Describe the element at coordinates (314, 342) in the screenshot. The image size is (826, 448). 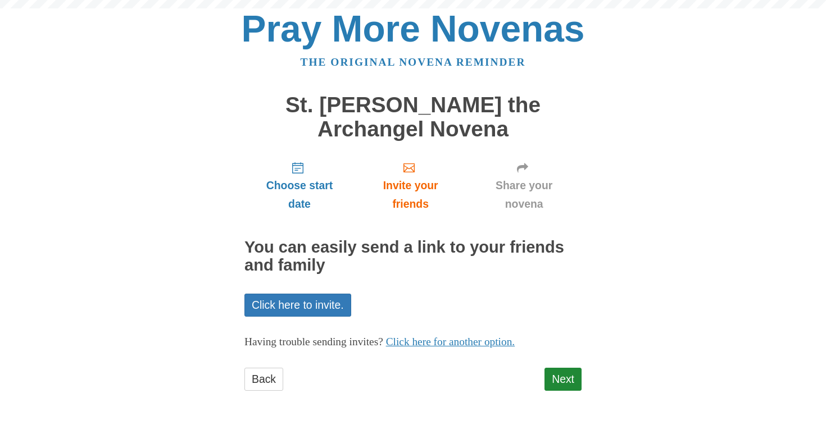
I see `span: Having trouble sending invites?` at that location.